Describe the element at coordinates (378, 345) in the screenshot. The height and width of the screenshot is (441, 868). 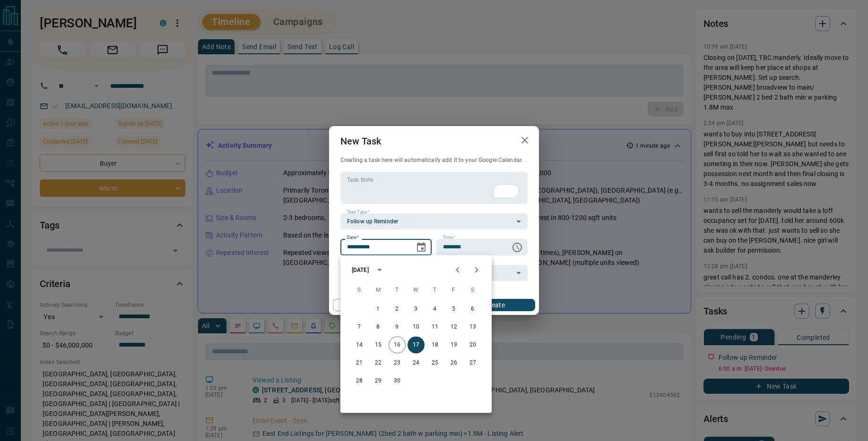
I see `button: 15` at that location.